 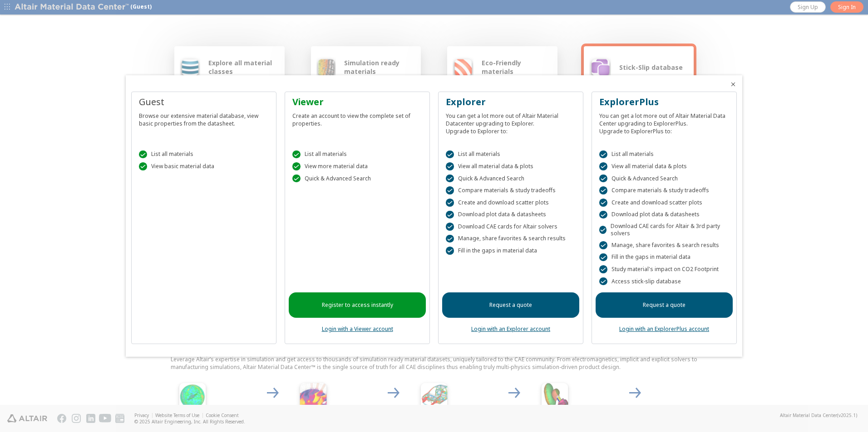 What do you see at coordinates (511, 329) in the screenshot?
I see `a: Login with an Explorer account` at bounding box center [511, 329].